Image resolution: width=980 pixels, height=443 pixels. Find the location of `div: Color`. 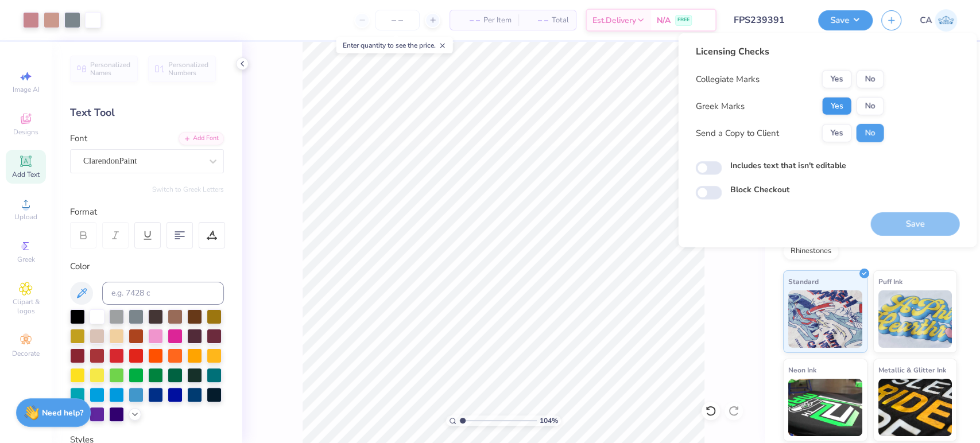

div: Color is located at coordinates (147, 267).